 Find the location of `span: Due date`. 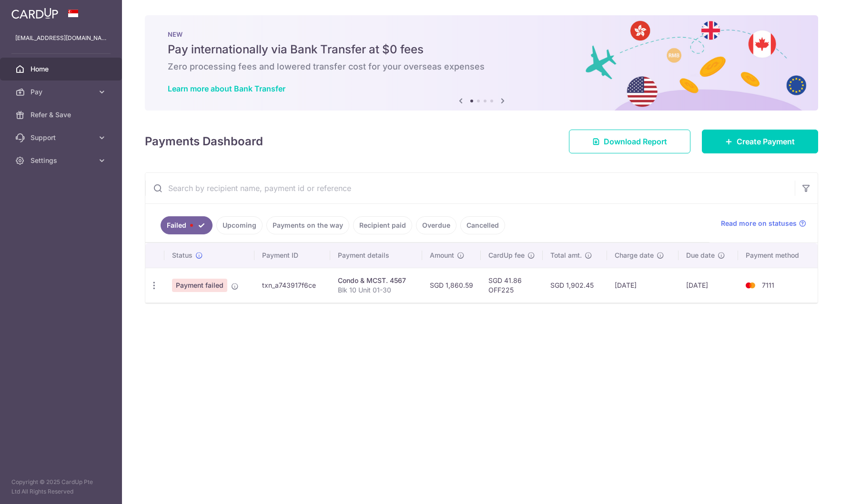

span: Due date is located at coordinates (700, 255).